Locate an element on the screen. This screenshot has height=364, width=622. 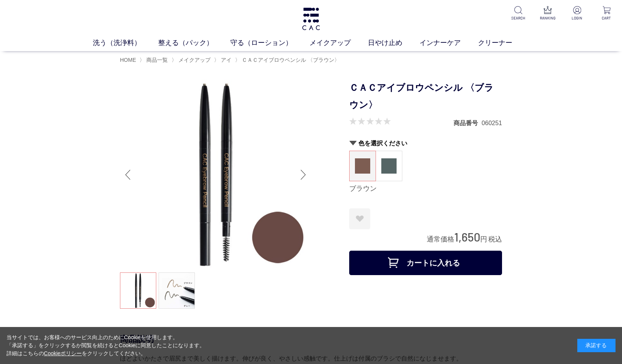
a: インナーケア is located at coordinates (448, 43).